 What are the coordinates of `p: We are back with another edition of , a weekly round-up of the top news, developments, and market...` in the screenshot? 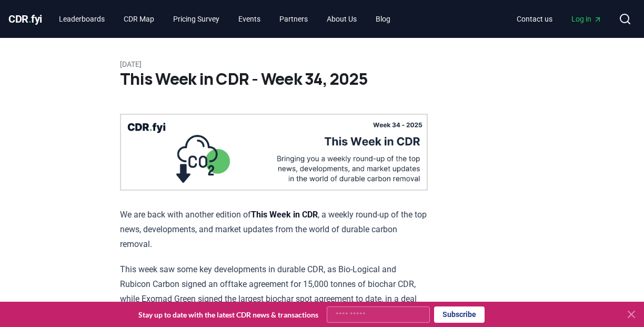 It's located at (274, 229).